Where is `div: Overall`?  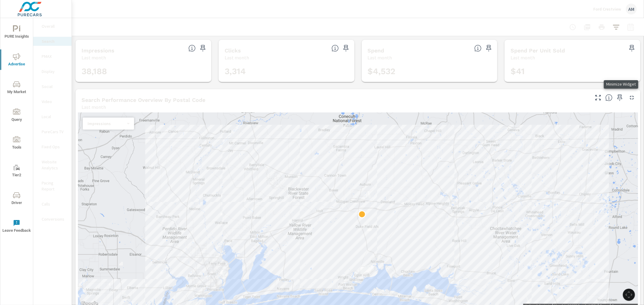 div: Overall is located at coordinates (52, 26).